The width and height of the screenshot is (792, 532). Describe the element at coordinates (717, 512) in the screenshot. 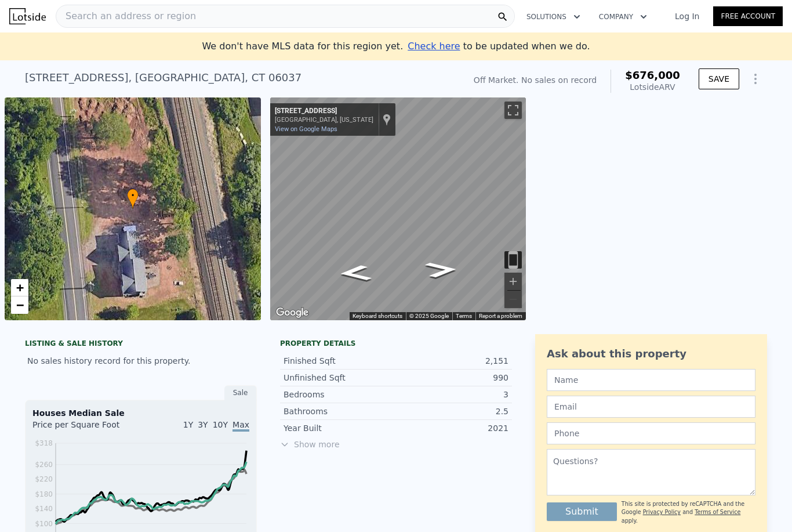

I see `a: Terms of Service` at that location.